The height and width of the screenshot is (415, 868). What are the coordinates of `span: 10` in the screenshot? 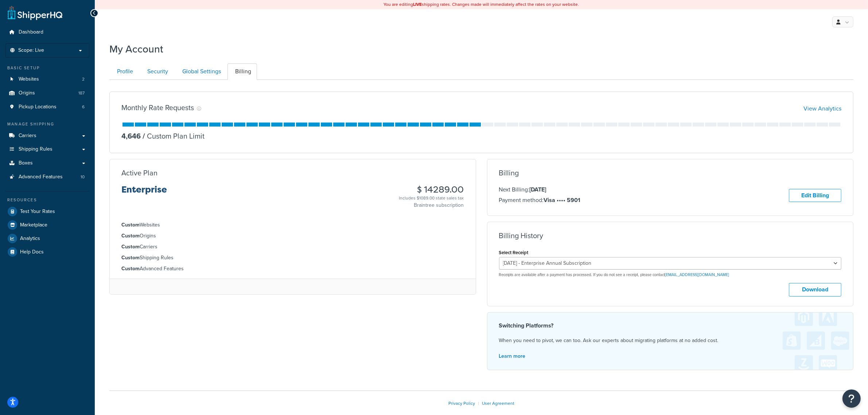 It's located at (83, 177).